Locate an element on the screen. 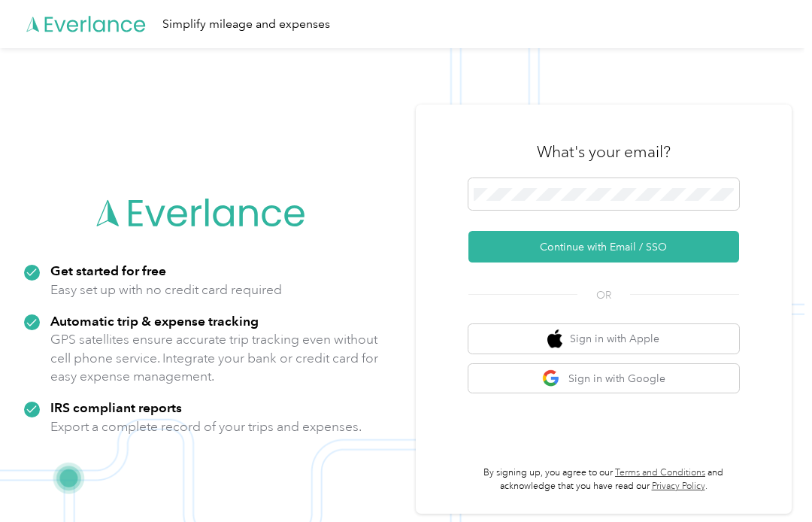  strong: Automatic trip & expense tracking is located at coordinates (155, 320).